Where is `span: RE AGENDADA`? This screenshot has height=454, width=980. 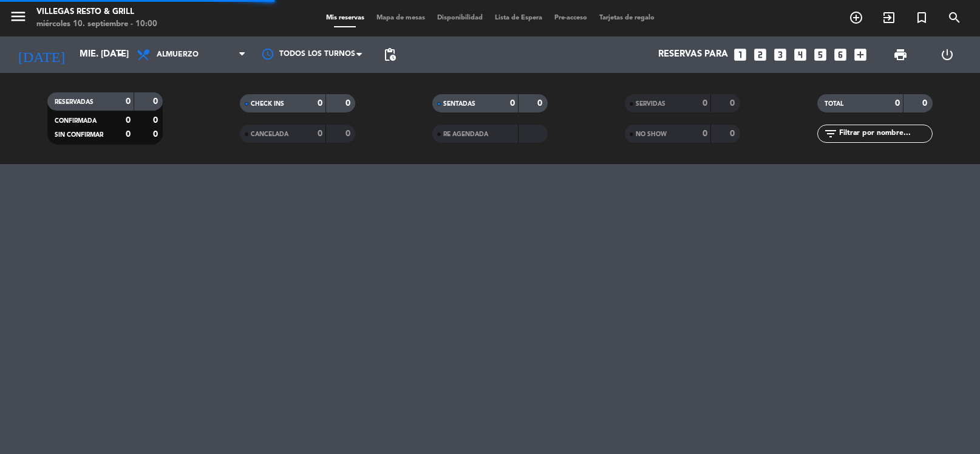
span: RE AGENDADA is located at coordinates (465, 134).